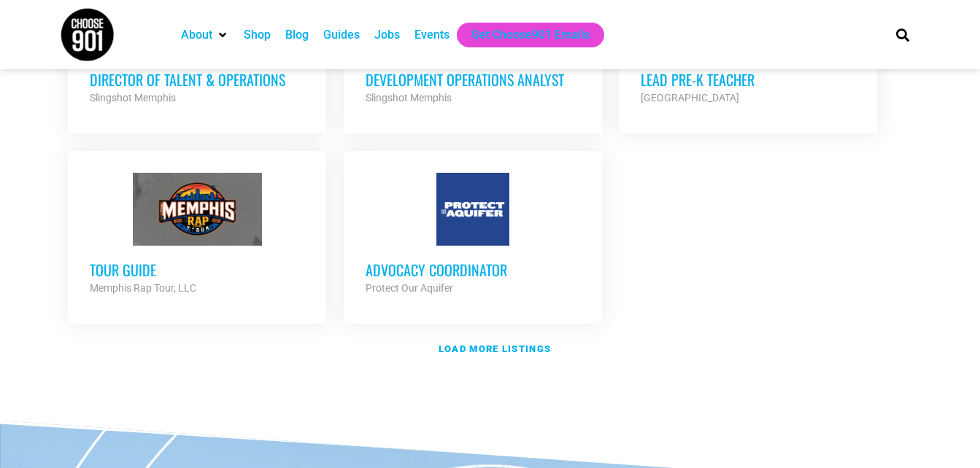  I want to click on strong: Memphis Rap Tour, LLC, so click(143, 288).